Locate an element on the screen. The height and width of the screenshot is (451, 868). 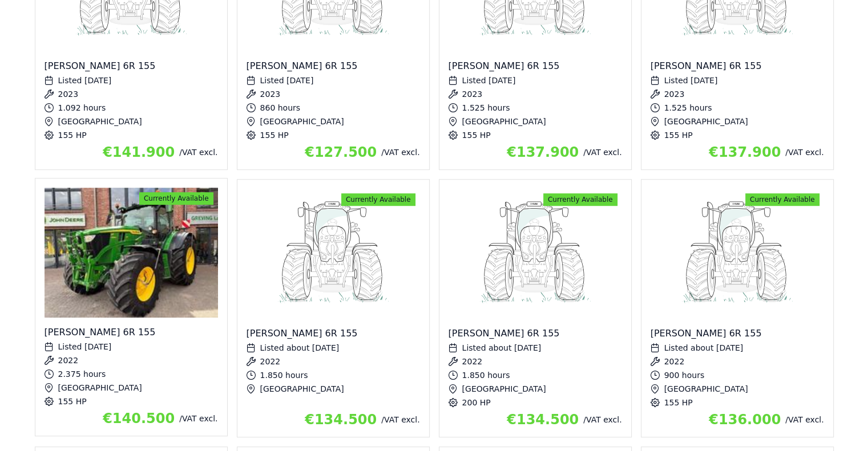
span: 200 HP is located at coordinates (476, 403).